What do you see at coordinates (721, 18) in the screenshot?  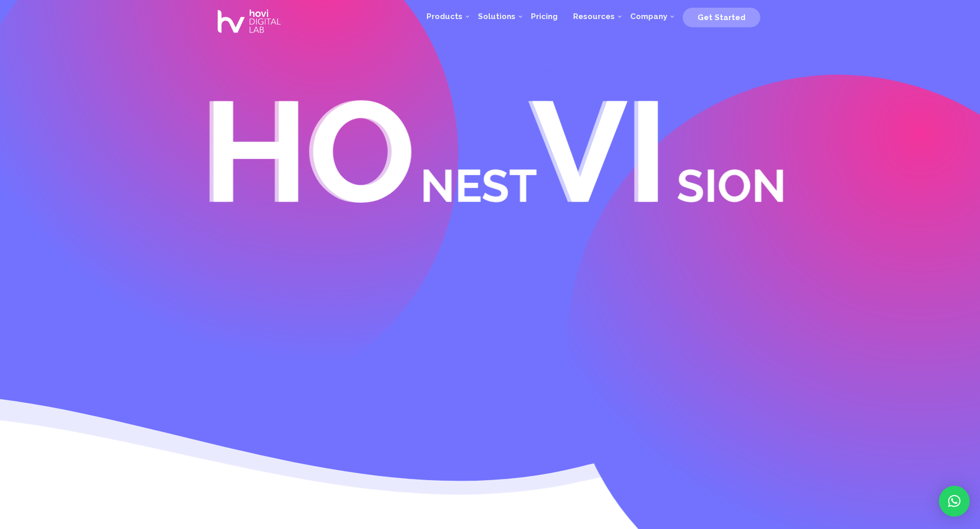 I see `span: Get Started` at bounding box center [721, 18].